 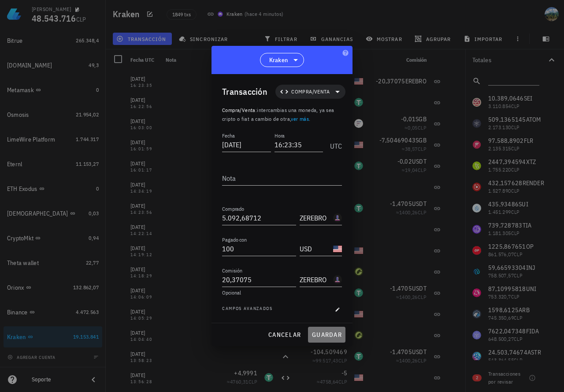 I want to click on label: Pagado con, so click(x=235, y=239).